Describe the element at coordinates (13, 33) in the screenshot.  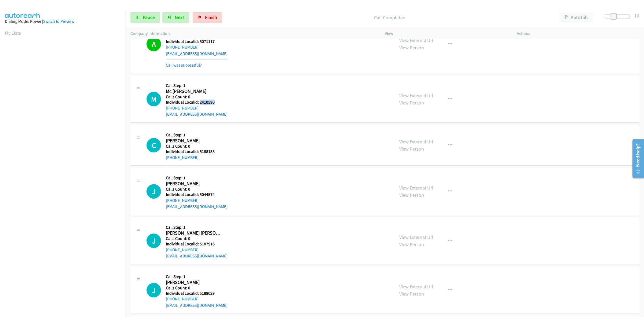
I see `a: My Lists` at that location.